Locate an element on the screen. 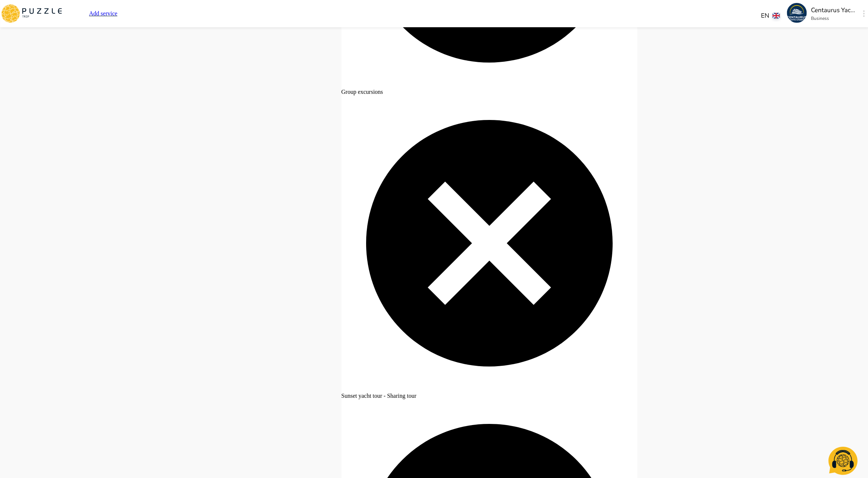  p: EN is located at coordinates (765, 16).